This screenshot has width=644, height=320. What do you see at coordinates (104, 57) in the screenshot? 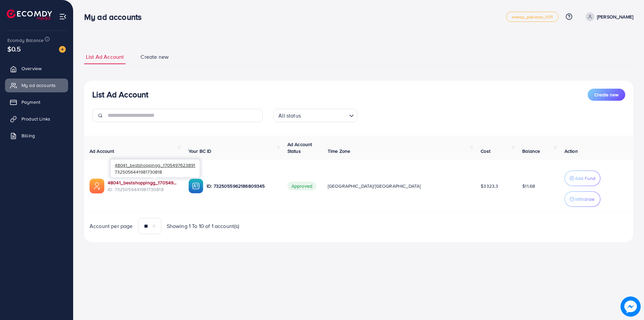
I see `span: List Ad Account` at bounding box center [104, 57].